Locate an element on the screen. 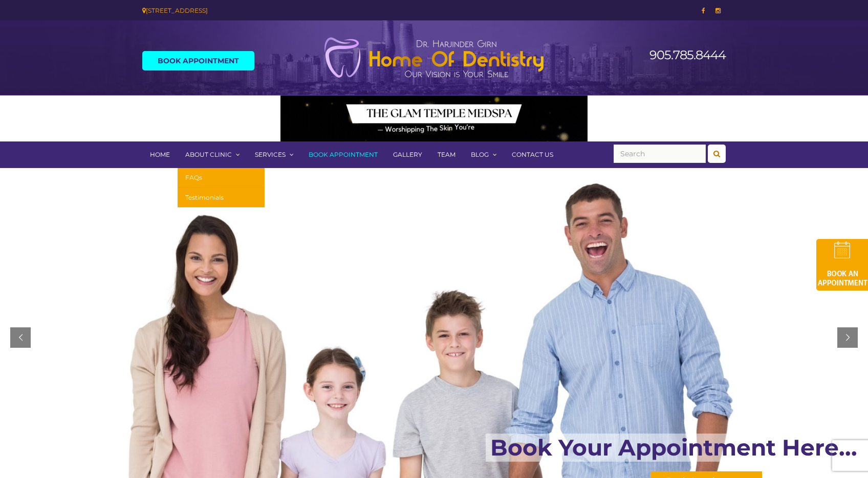 The image size is (868, 478). a: About Clinic is located at coordinates (213, 155).